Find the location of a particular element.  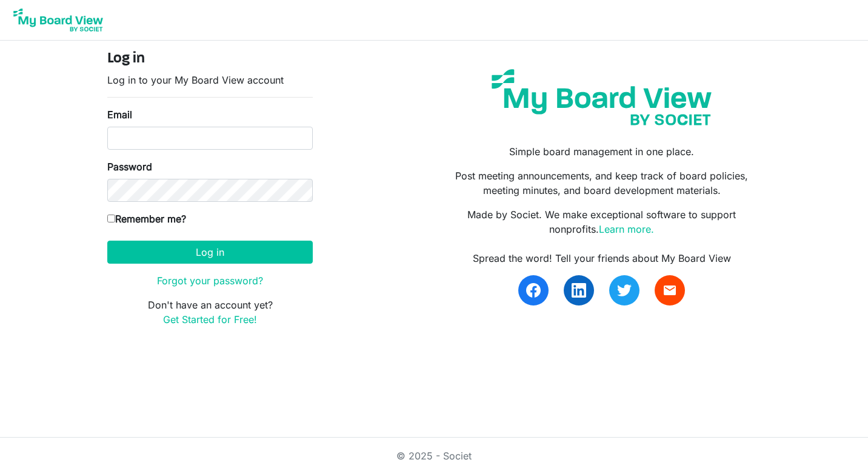

button: Log in is located at coordinates (209, 253).